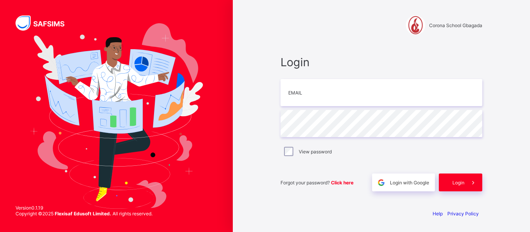 The image size is (530, 232). What do you see at coordinates (317, 183) in the screenshot?
I see `span: Forgot your password?` at bounding box center [317, 183].